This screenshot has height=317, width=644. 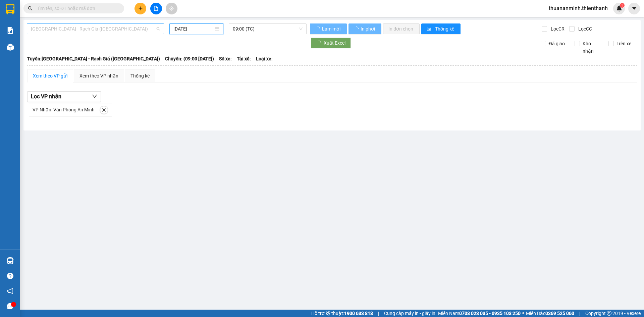 What do you see at coordinates (50, 76) in the screenshot?
I see `div: Xem theo VP gửi` at bounding box center [50, 76].